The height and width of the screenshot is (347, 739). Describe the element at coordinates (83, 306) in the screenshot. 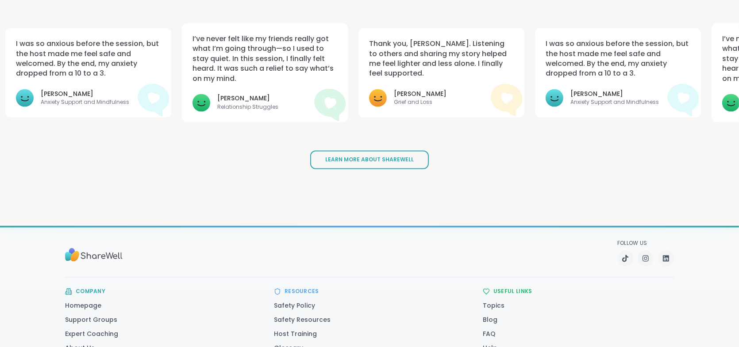

I see `a: Homepage` at that location.